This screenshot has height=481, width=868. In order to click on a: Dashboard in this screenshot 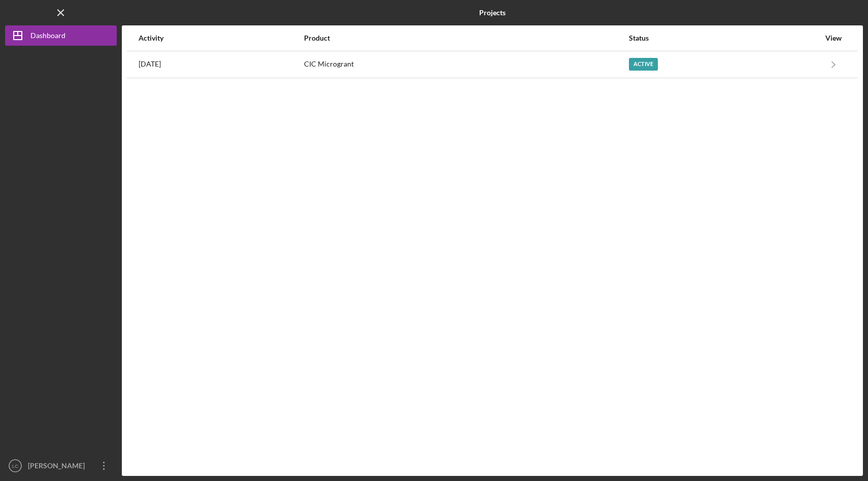, I will do `click(61, 35)`.